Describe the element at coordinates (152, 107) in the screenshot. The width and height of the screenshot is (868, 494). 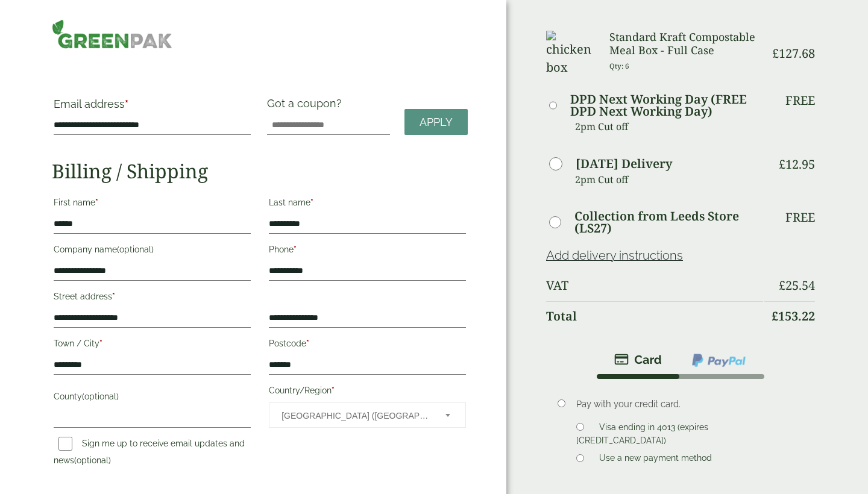
I see `label: Email address` at that location.